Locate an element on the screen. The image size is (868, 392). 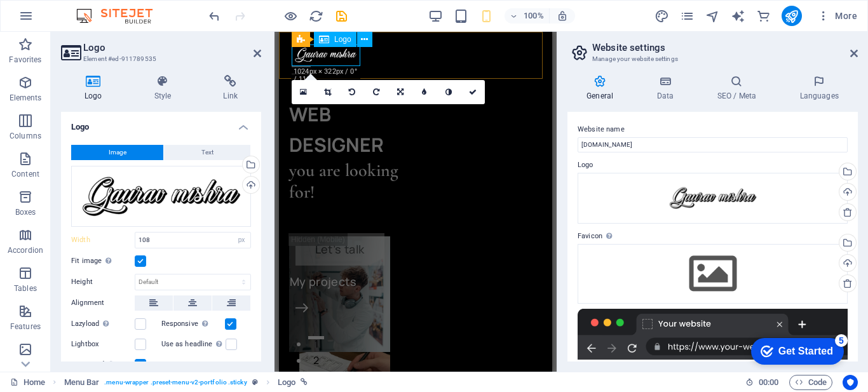
p: Elements is located at coordinates (26, 98).